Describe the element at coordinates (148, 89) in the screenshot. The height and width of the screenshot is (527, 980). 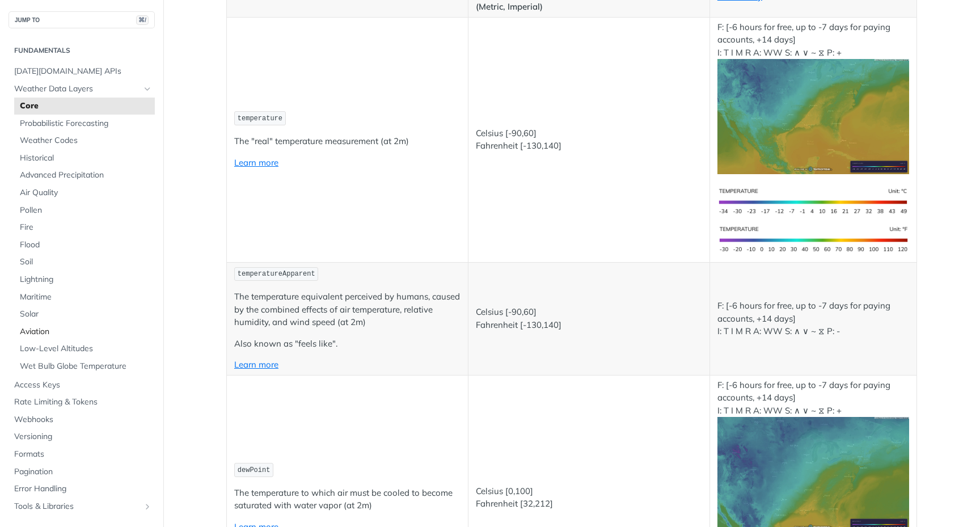
I see `button: Hide subpages for Weather Data Layers` at that location.